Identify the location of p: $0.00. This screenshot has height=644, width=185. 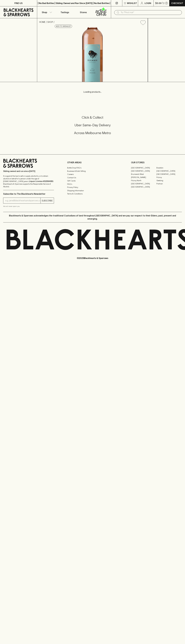
(159, 3).